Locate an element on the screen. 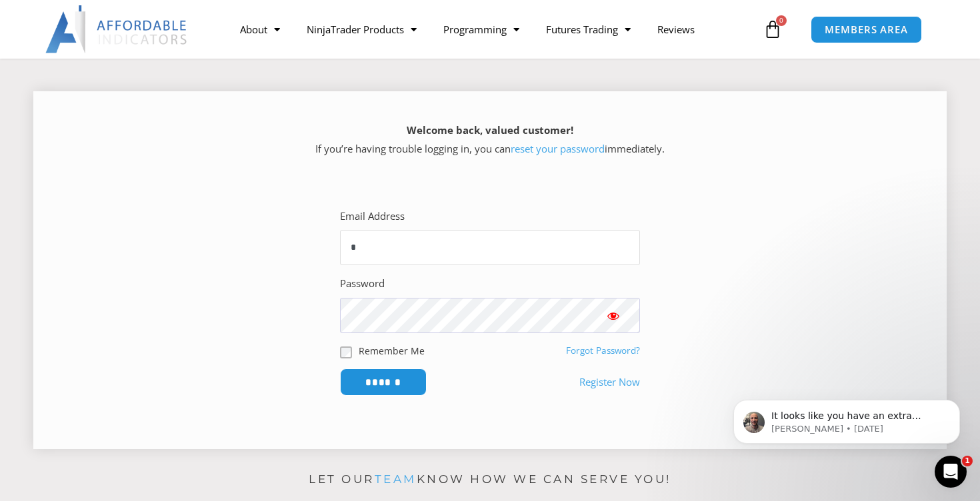  p: Message from Joel, sent 3d ago is located at coordinates (144, 58).